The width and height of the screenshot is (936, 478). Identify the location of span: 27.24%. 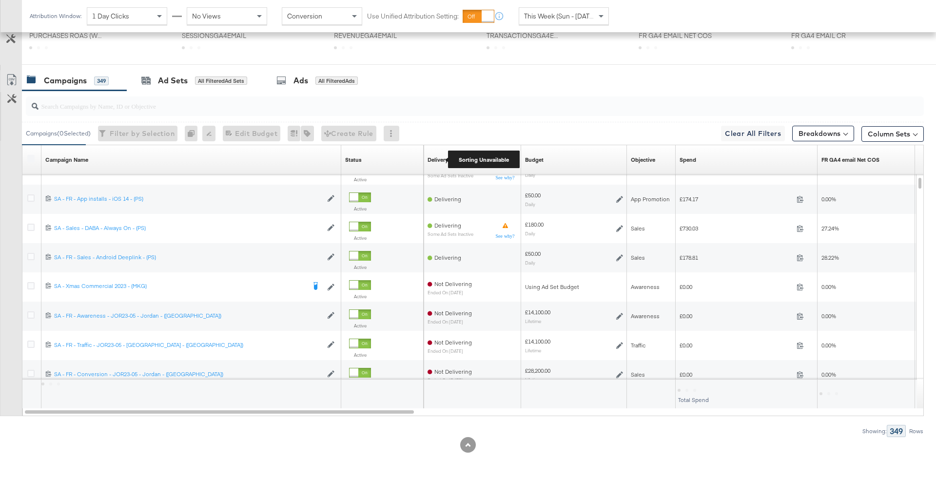
(830, 228).